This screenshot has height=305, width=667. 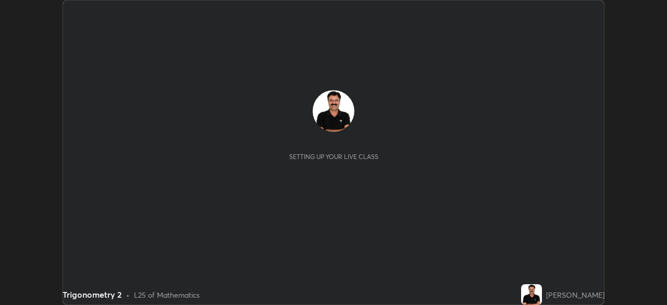 I want to click on div: L25 of Mathematics, so click(x=167, y=294).